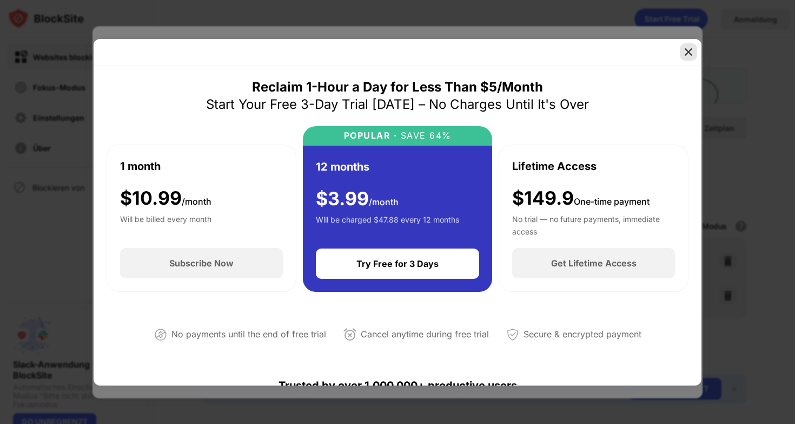 The height and width of the screenshot is (424, 795). Describe the element at coordinates (583, 334) in the screenshot. I see `div: Secure & encrypted payment` at that location.